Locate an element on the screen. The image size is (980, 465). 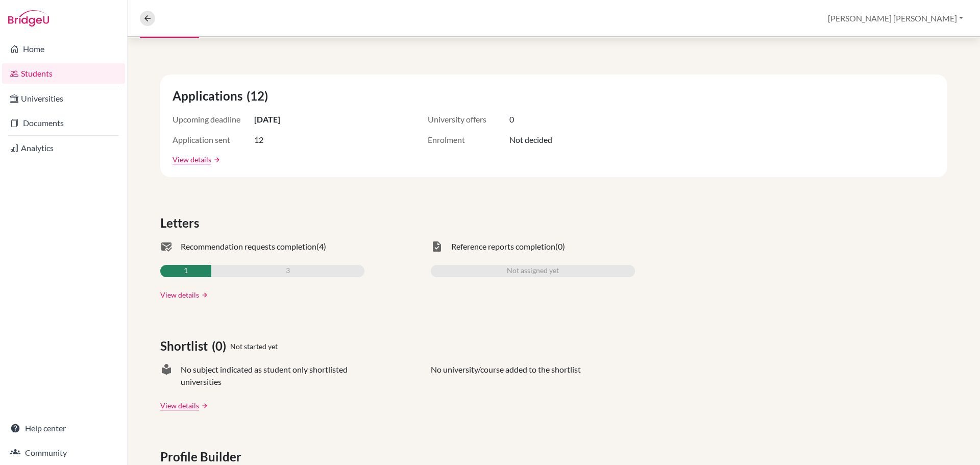
span: Not decided is located at coordinates (531, 140).